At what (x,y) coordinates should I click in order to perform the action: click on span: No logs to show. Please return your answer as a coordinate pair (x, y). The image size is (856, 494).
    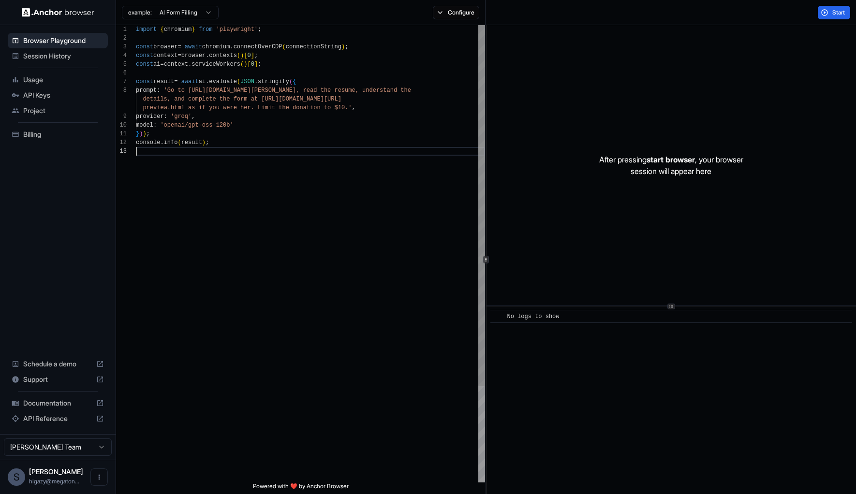
    Looking at the image, I should click on (533, 317).